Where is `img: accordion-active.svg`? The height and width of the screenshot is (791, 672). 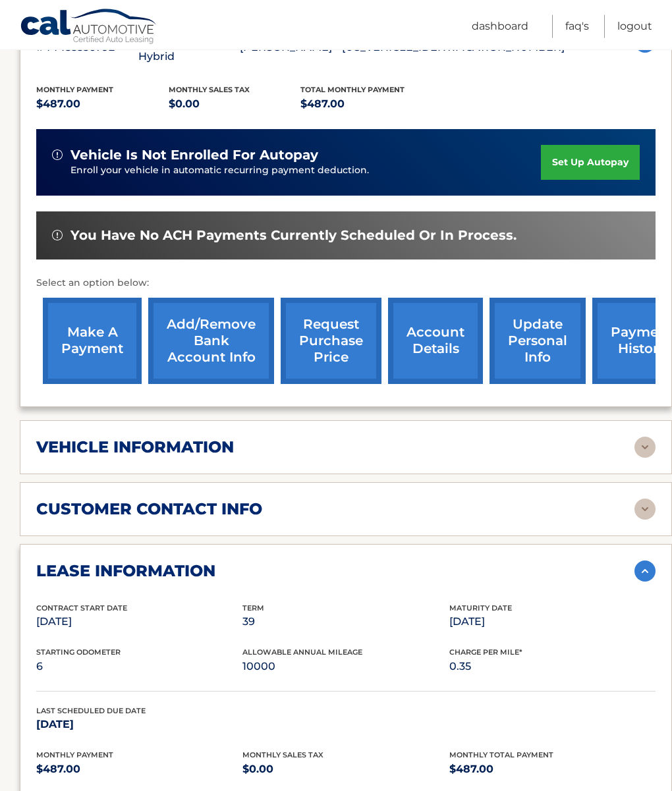
img: accordion-active.svg is located at coordinates (645, 571).